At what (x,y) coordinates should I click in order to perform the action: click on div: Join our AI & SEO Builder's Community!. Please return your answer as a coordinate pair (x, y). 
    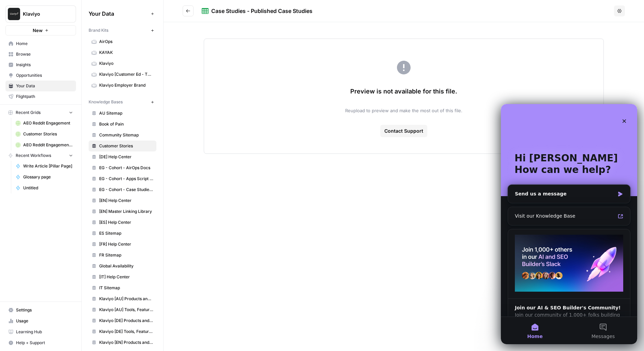
    Looking at the image, I should click on (68, 204).